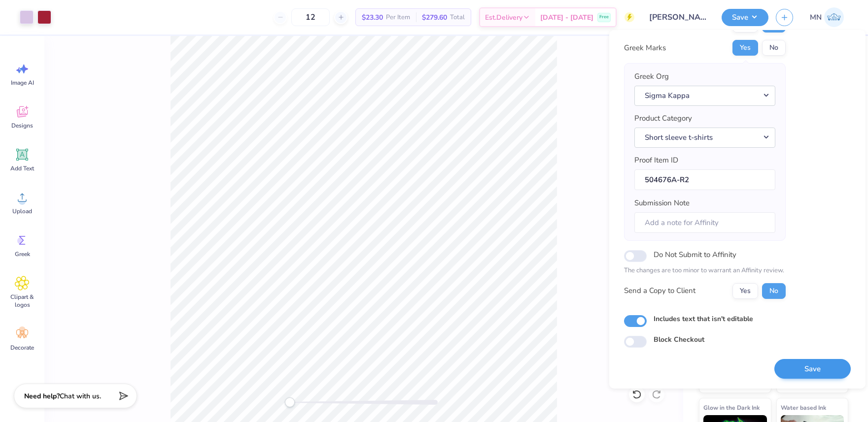 The height and width of the screenshot is (422, 868). What do you see at coordinates (604, 17) in the screenshot?
I see `span: Free` at bounding box center [604, 17].